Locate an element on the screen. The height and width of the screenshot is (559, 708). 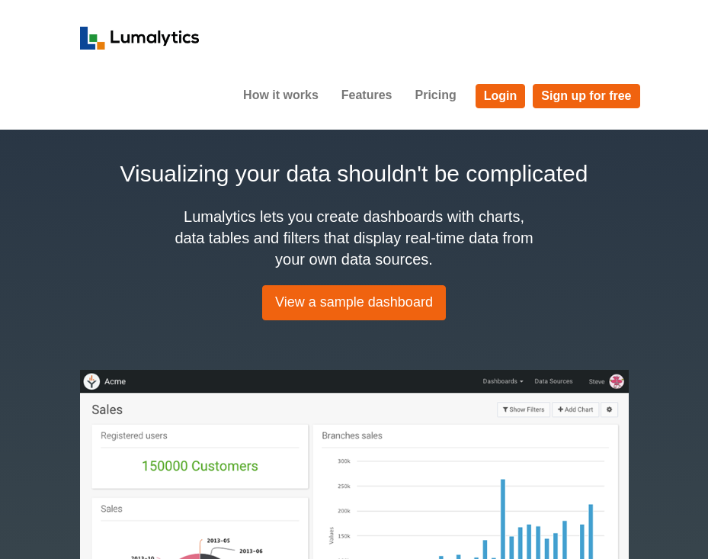
a: Features is located at coordinates (366, 95).